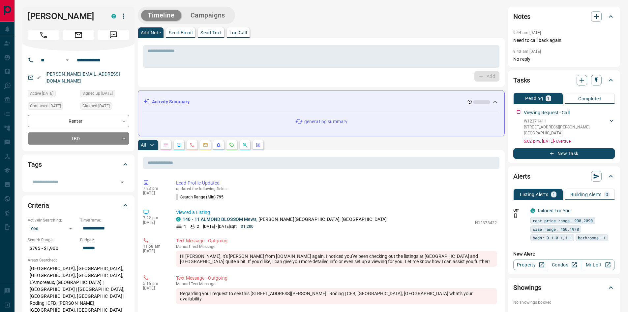 The width and height of the screenshot is (628, 312). What do you see at coordinates (321, 102) in the screenshot?
I see `div: Activity Summary` at bounding box center [321, 102].